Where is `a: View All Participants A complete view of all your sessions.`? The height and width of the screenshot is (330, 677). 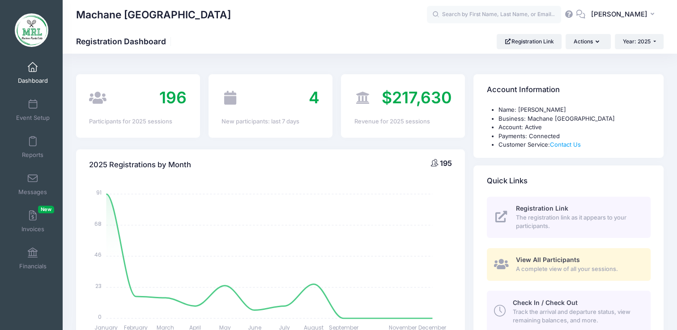
a: View All Participants A complete view of all your sessions. is located at coordinates (569, 264).